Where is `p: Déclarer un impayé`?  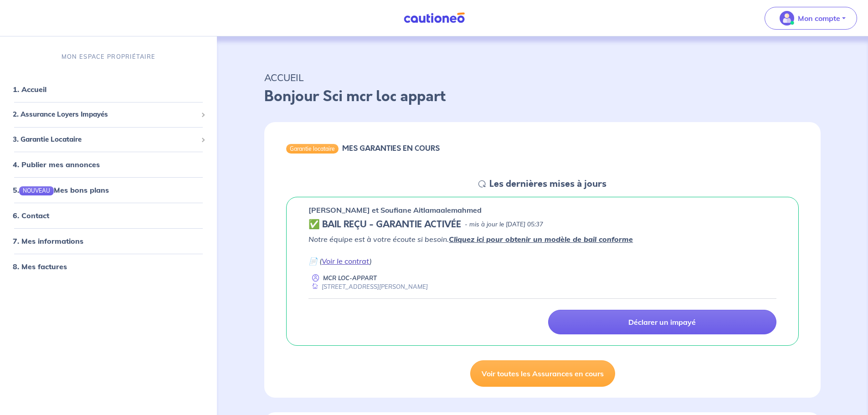 p: Déclarer un impayé is located at coordinates (662, 322).